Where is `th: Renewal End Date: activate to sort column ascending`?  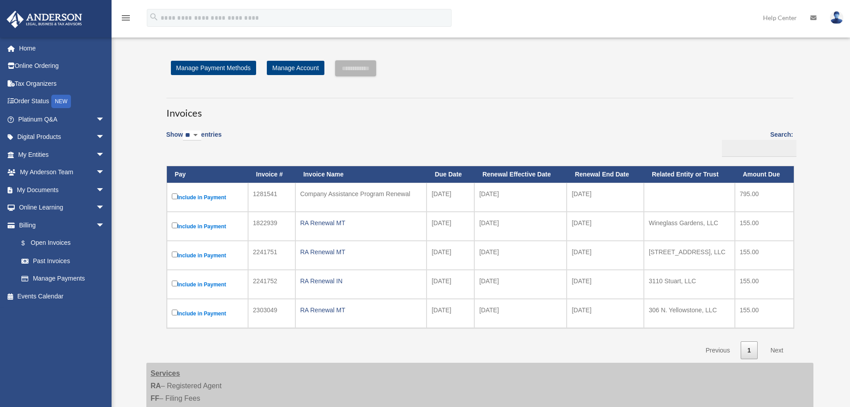
th: Renewal End Date: activate to sort column ascending is located at coordinates (605, 174).